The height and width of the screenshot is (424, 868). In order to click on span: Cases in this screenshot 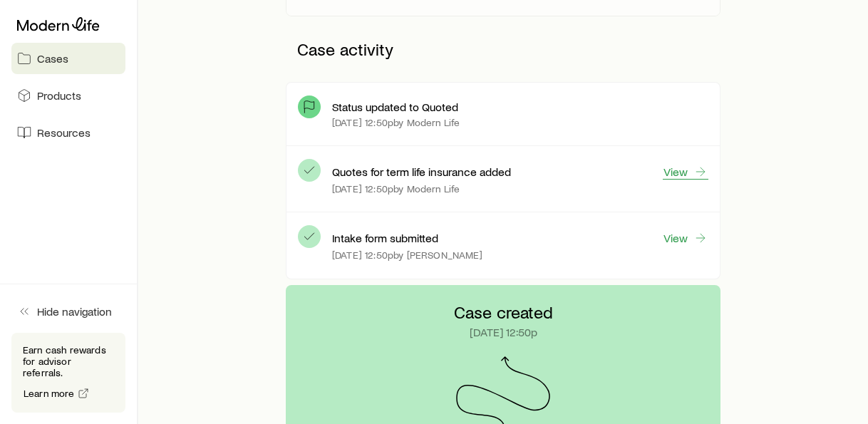, I will do `click(53, 59)`.